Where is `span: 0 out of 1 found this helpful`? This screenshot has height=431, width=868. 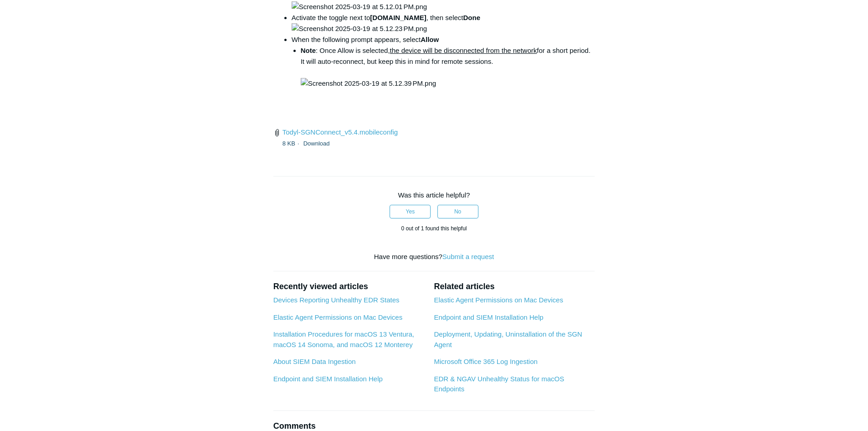
span: 0 out of 1 found this helpful is located at coordinates (434, 228).